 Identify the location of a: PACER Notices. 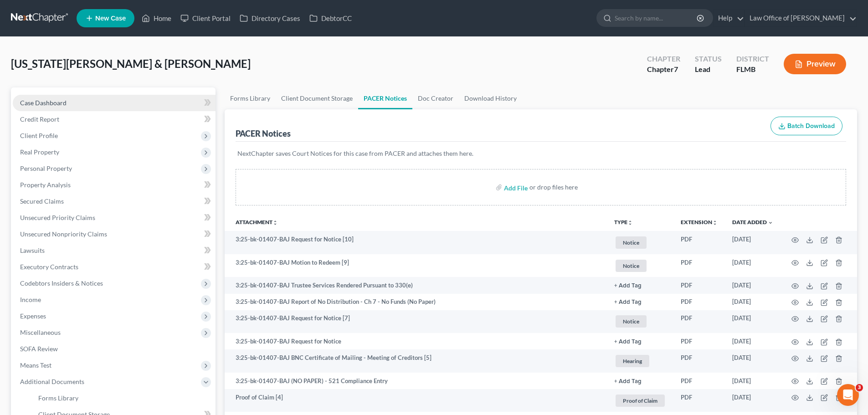
(385, 98).